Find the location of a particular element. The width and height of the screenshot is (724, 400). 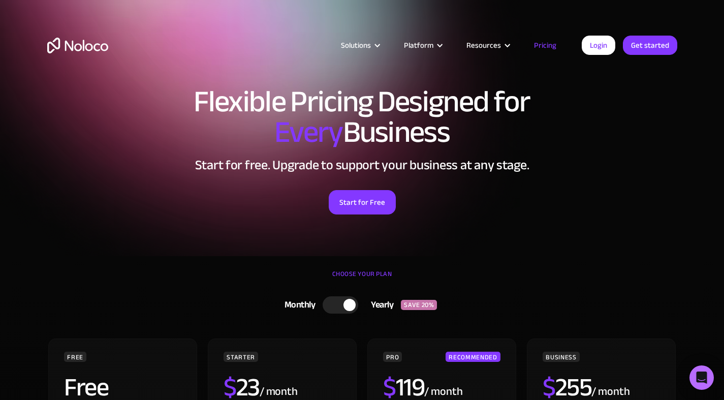

div: Yearly is located at coordinates (379, 305).